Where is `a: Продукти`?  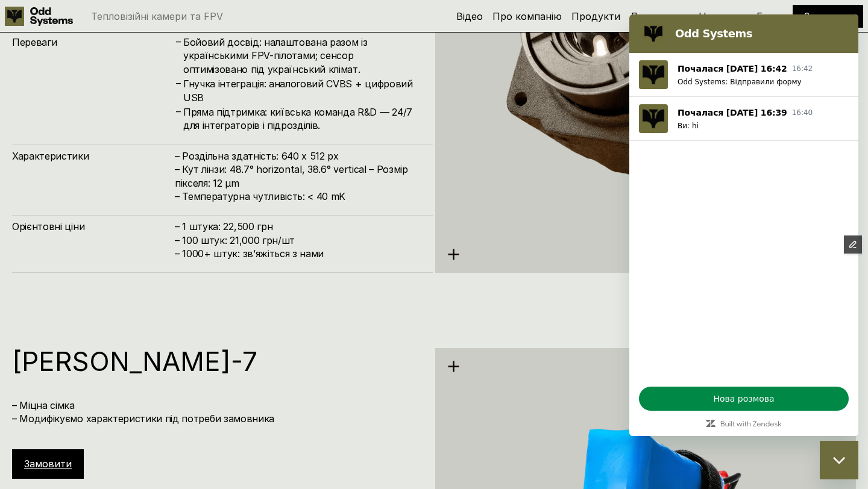 a: Продукти is located at coordinates (595, 16).